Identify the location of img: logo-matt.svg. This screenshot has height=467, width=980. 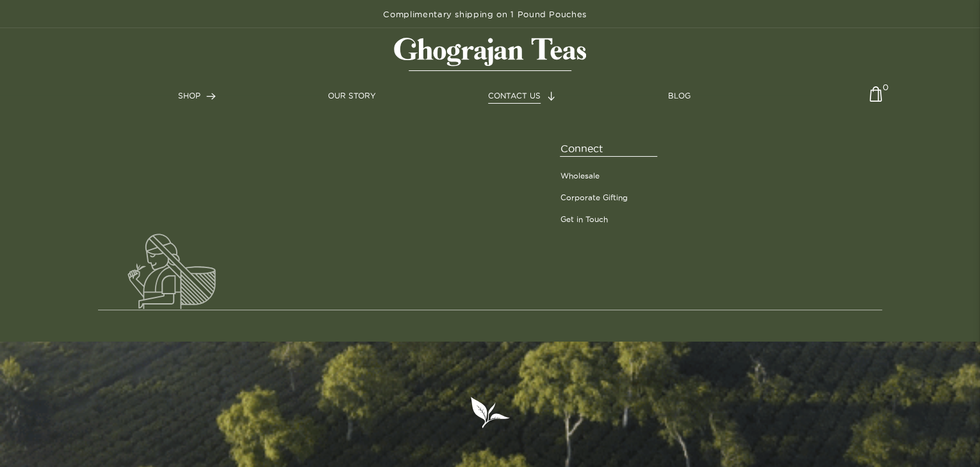
(490, 54).